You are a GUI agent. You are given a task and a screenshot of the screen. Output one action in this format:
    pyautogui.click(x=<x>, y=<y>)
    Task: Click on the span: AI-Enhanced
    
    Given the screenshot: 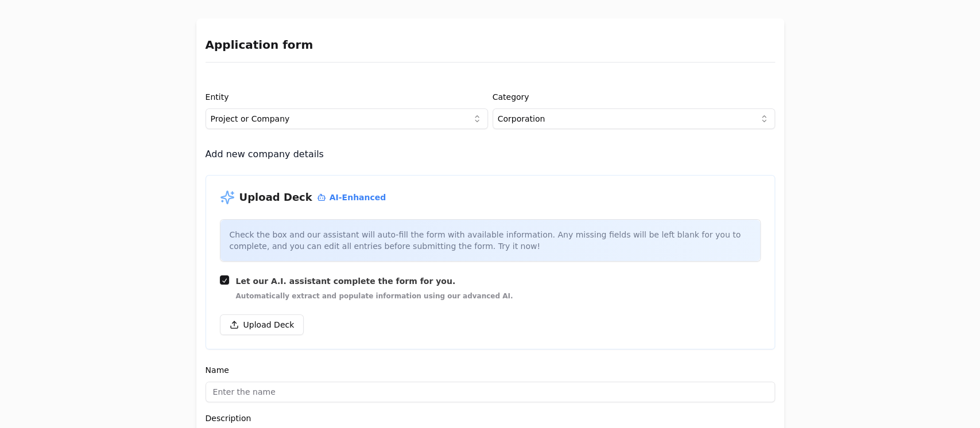 What is the action you would take?
    pyautogui.click(x=351, y=197)
    